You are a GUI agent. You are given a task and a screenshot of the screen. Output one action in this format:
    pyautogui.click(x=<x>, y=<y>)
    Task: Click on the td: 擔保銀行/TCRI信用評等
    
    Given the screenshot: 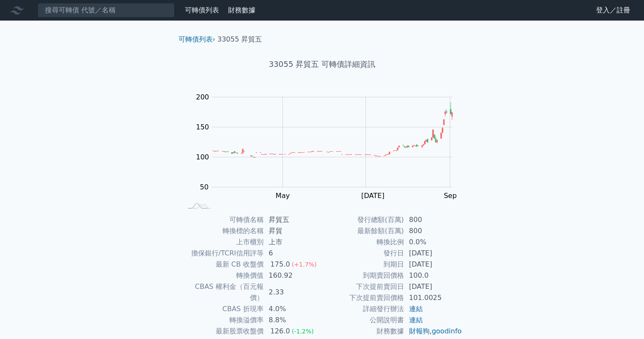 What is the action you would take?
    pyautogui.click(x=222, y=253)
    